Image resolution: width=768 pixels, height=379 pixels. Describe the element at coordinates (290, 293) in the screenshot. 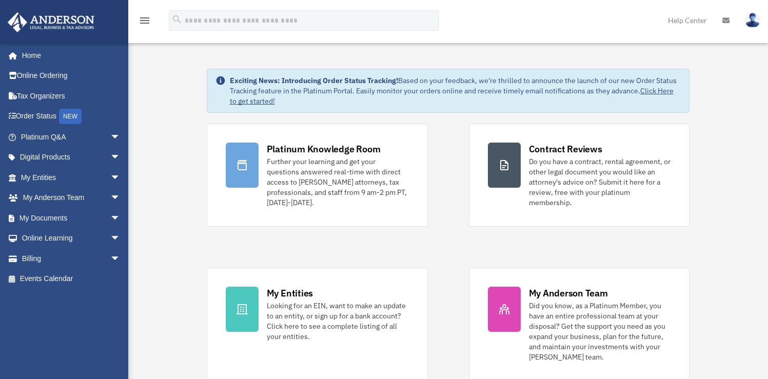

I see `div: My Entities` at that location.